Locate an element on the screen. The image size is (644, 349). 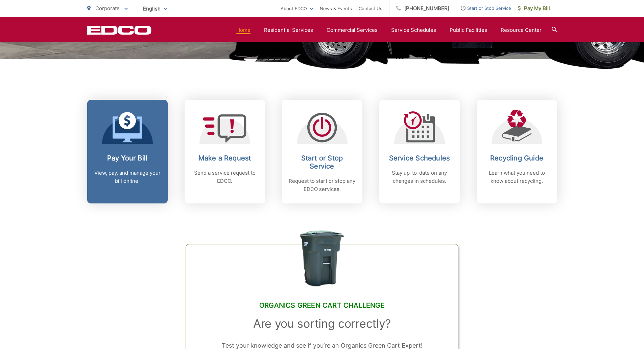
a: Residential Services is located at coordinates (288, 30).